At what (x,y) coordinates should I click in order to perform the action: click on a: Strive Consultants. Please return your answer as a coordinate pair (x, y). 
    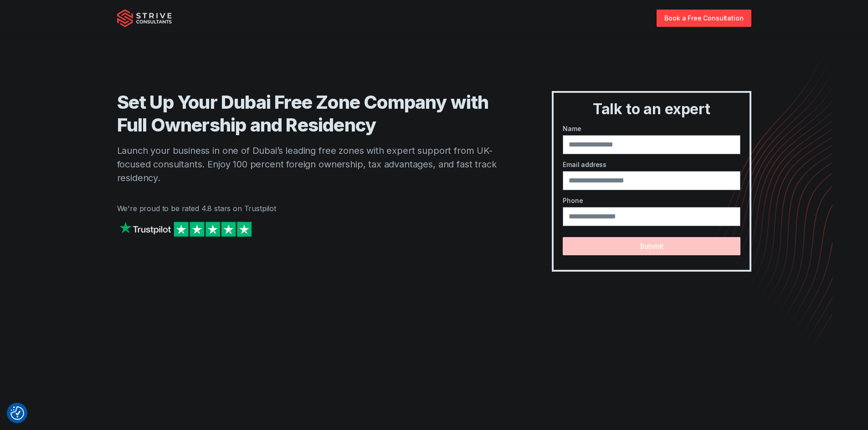
    Looking at the image, I should click on (145, 19).